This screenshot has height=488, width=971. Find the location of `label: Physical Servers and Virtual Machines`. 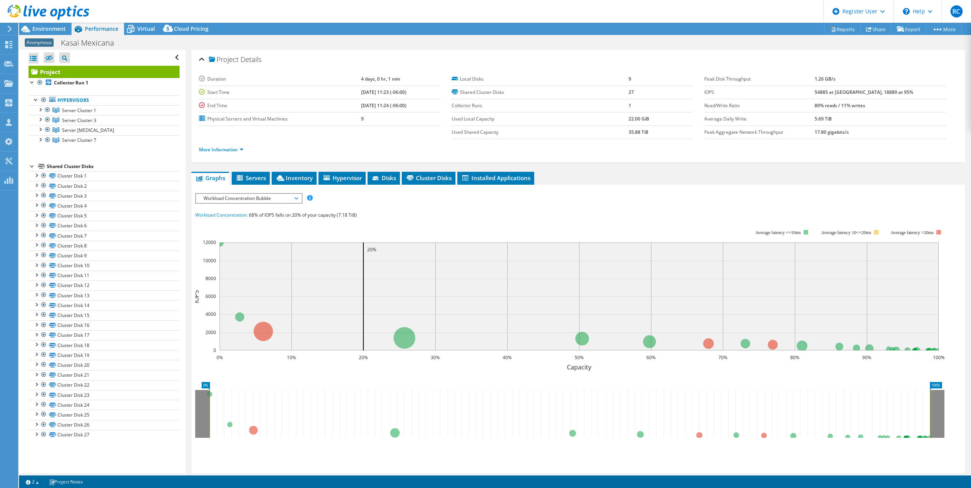

label: Physical Servers and Virtual Machines is located at coordinates (280, 119).